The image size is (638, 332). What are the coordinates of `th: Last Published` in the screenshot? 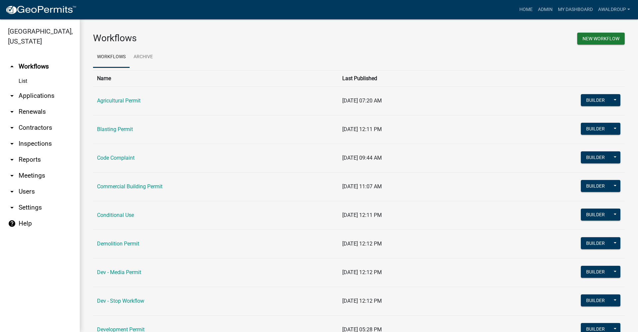 It's located at (440, 78).